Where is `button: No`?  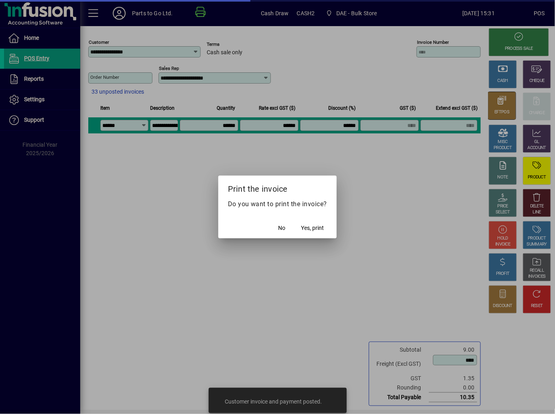
button: No is located at coordinates (282, 228).